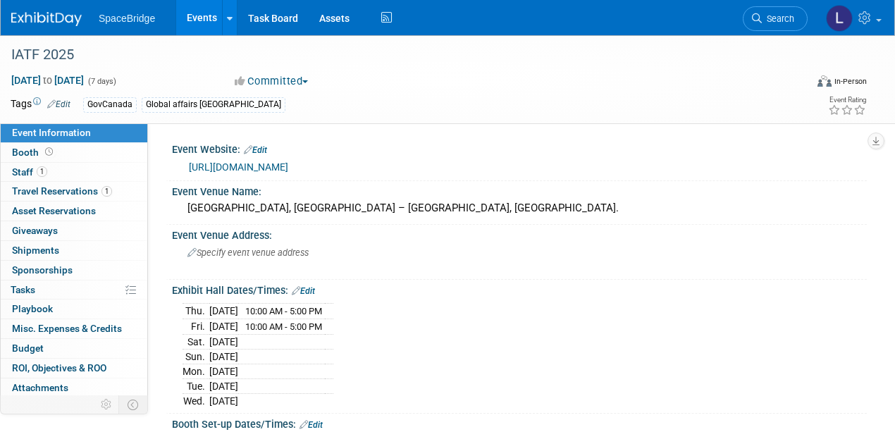  Describe the element at coordinates (196, 385) in the screenshot. I see `td: Tue.` at that location.